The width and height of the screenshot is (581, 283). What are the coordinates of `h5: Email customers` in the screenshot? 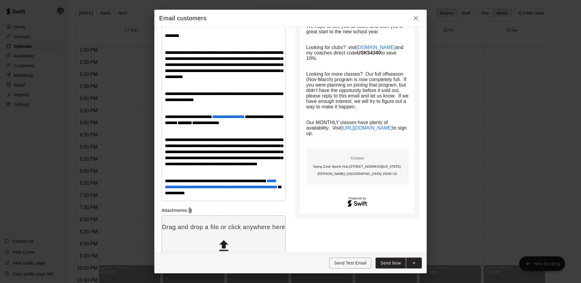 It's located at (183, 18).